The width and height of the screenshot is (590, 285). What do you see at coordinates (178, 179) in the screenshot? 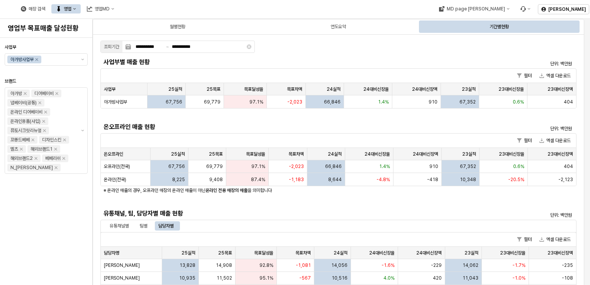
I see `span: 8,225` at bounding box center [178, 179].